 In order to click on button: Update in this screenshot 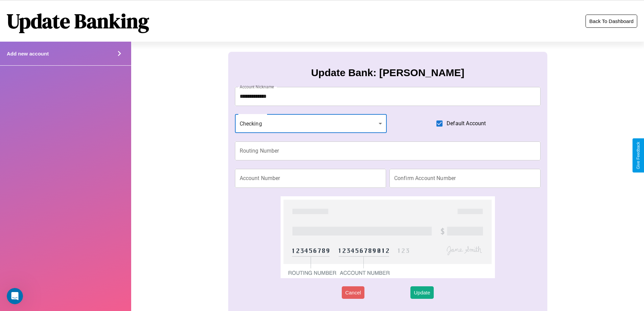, I will do `click(422, 292)`.